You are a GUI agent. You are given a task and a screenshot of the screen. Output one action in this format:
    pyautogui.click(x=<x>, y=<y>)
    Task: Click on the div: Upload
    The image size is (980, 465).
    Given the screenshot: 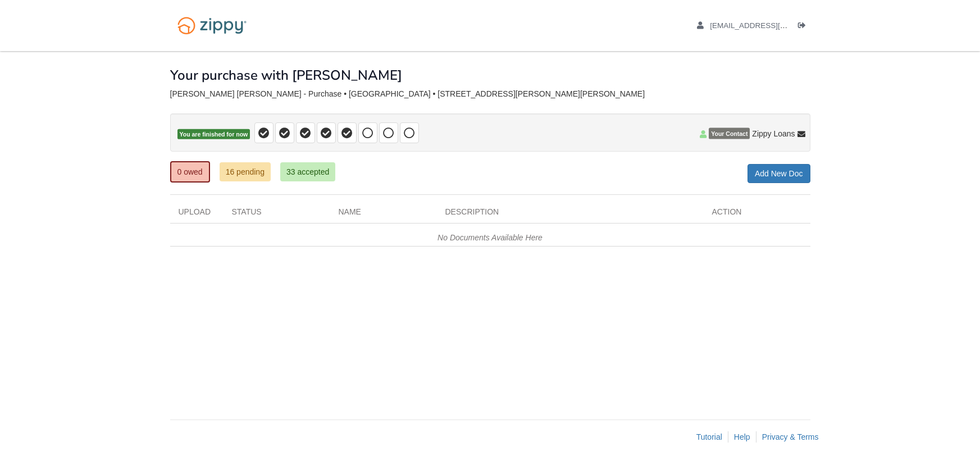 What is the action you would take?
    pyautogui.click(x=196, y=215)
    